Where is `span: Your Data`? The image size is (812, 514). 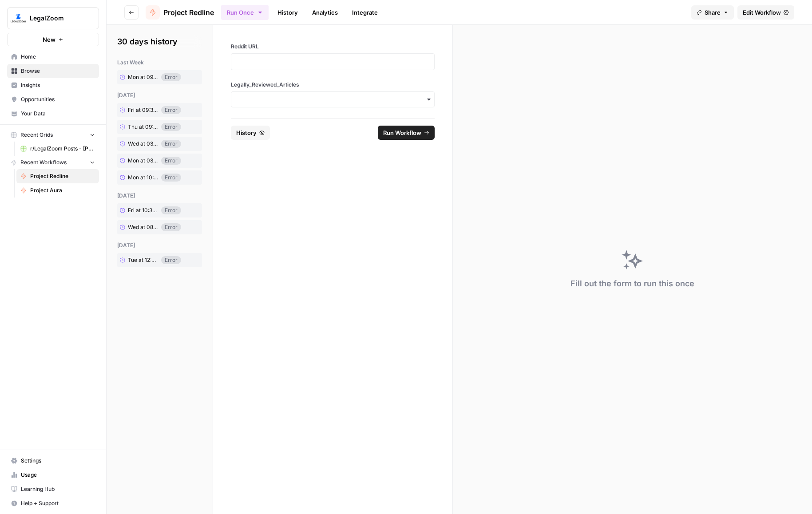 span: Your Data is located at coordinates (58, 114).